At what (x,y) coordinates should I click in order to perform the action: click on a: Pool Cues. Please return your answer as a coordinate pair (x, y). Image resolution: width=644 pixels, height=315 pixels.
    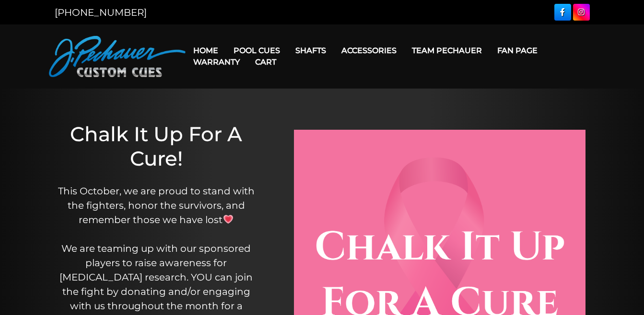
    Looking at the image, I should click on (257, 50).